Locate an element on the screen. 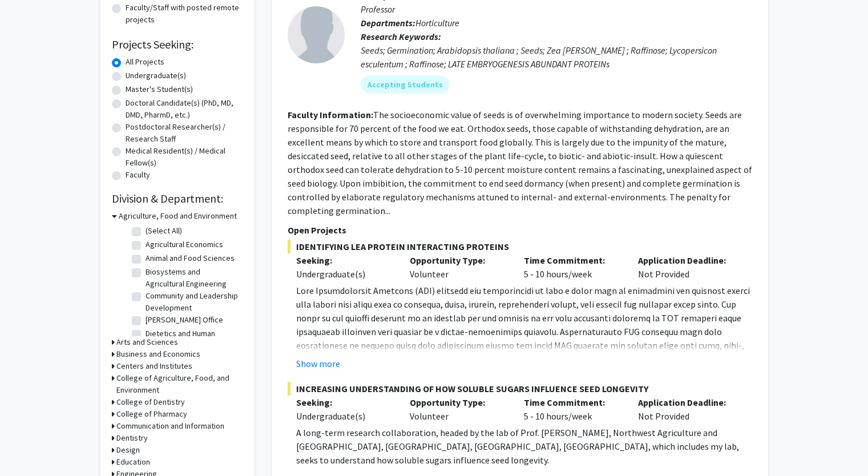 Image resolution: width=868 pixels, height=476 pixels. h3: College of Agriculture, Food, and Environment is located at coordinates (180, 384).